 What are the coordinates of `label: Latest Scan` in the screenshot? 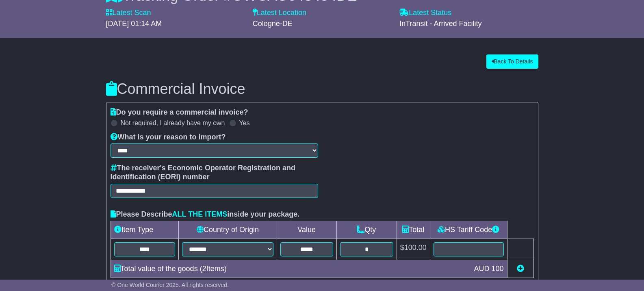 It's located at (128, 13).